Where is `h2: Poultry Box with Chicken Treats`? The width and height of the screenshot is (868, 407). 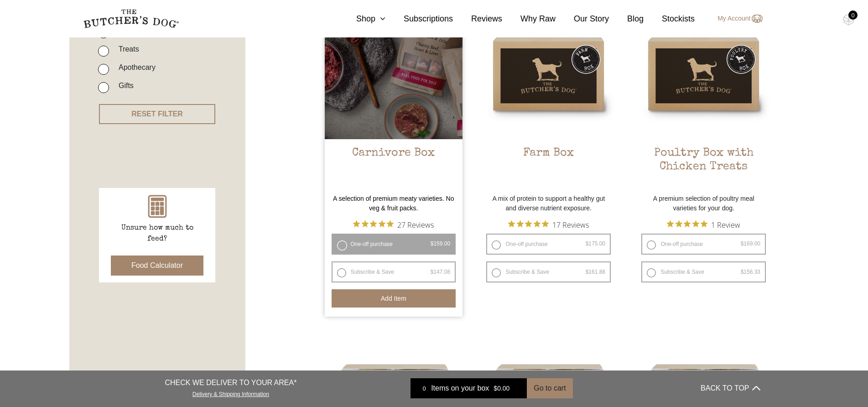 h2: Poultry Box with Chicken Treats is located at coordinates (704, 168).